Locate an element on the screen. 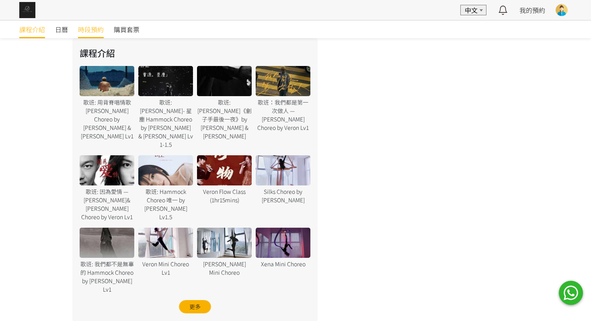 The width and height of the screenshot is (591, 321). a: 課程介紹 is located at coordinates (32, 29).